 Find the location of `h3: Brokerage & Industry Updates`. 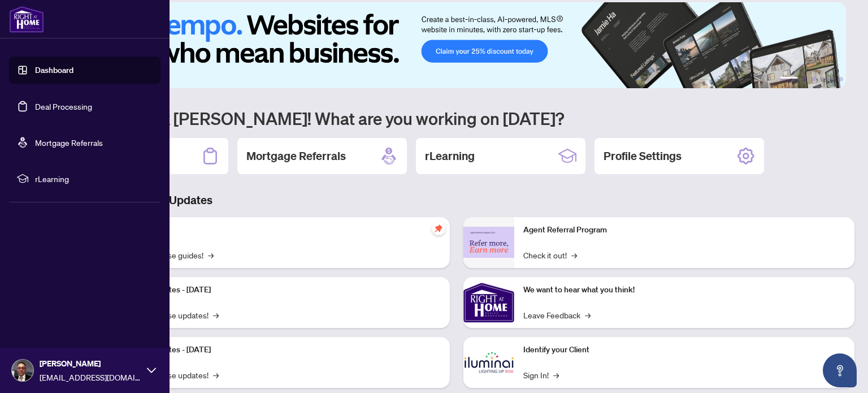

h3: Brokerage & Industry Updates is located at coordinates (457, 200).